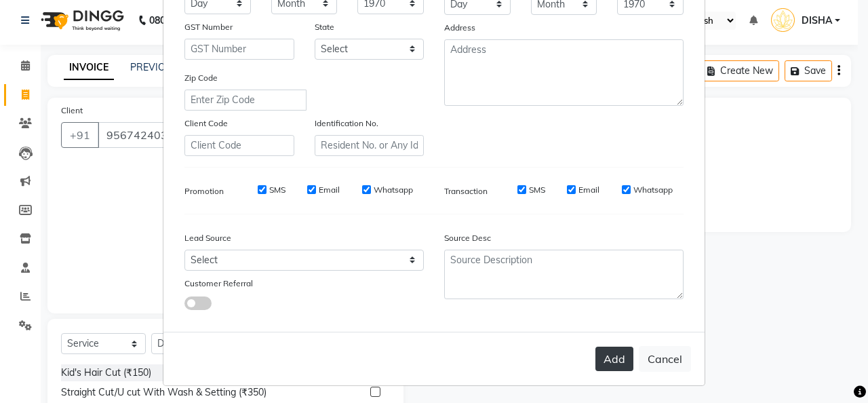  Describe the element at coordinates (201, 78) in the screenshot. I see `label: Zip Code` at that location.